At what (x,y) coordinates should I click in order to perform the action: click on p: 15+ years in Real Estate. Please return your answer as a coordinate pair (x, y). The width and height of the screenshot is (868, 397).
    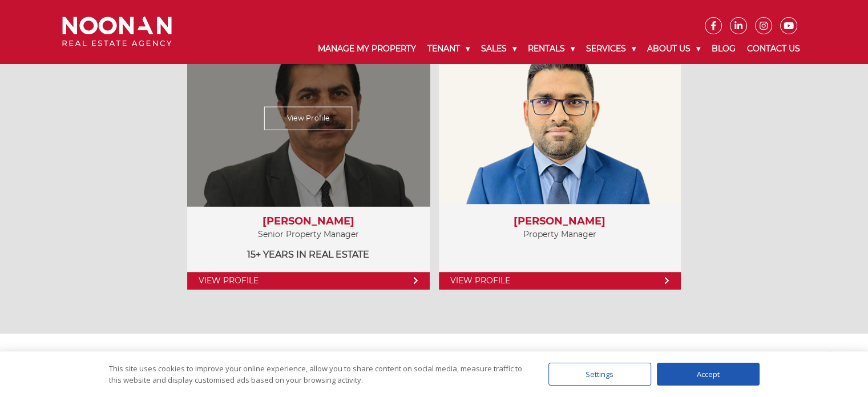
    Looking at the image, I should click on (308, 254).